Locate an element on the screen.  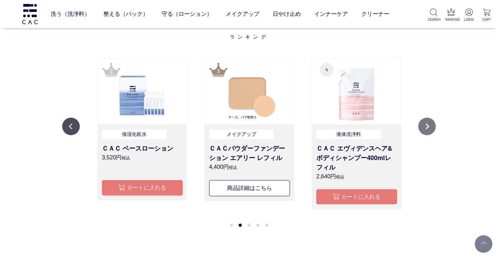
p: LOGIN is located at coordinates (469, 19).